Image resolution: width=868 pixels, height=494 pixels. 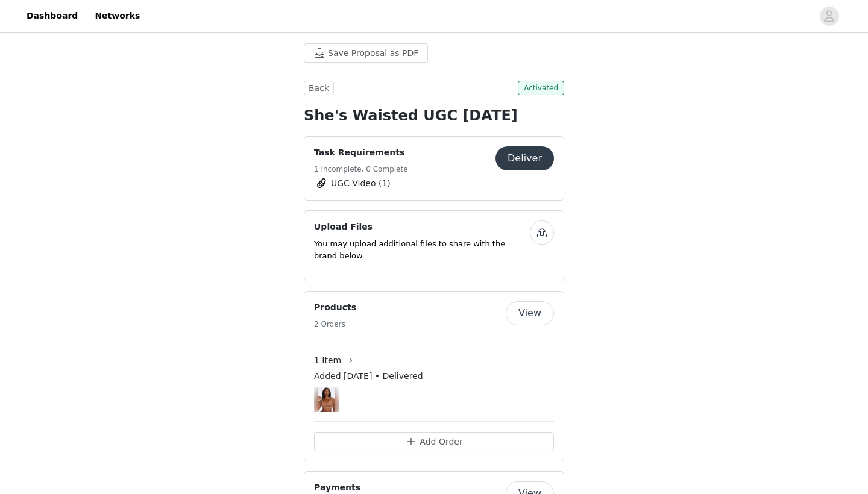 What do you see at coordinates (340, 487) in the screenshot?
I see `h4: Payments` at bounding box center [340, 487].